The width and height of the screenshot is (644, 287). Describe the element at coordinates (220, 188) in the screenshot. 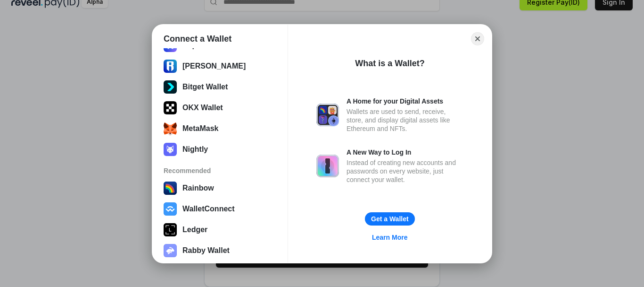

I see `button: Rainbow` at that location.